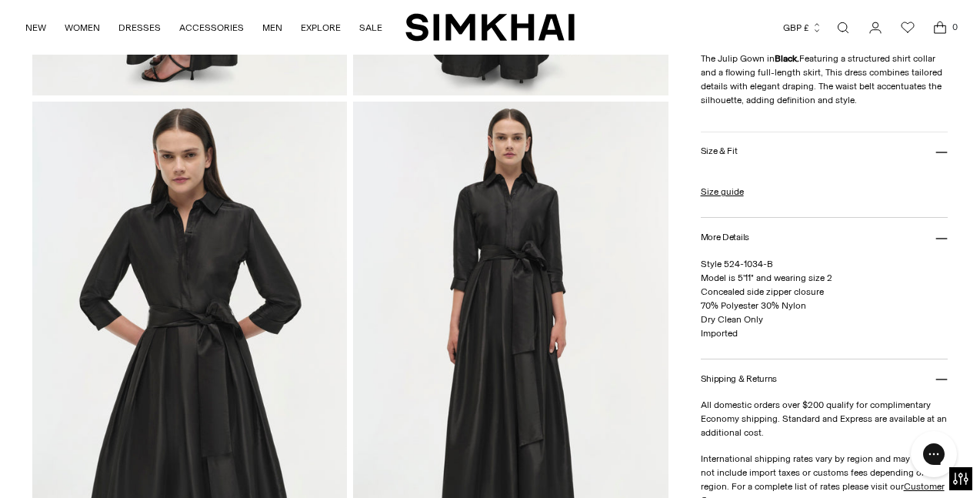  Describe the element at coordinates (30, 28) in the screenshot. I see `button: Gorgias live chat` at that location.